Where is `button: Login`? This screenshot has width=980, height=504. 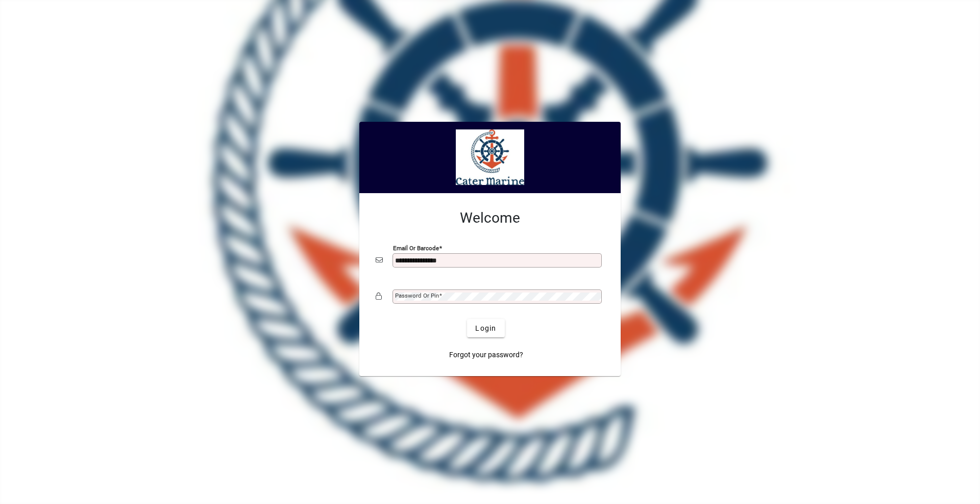 button: Login is located at coordinates (486, 328).